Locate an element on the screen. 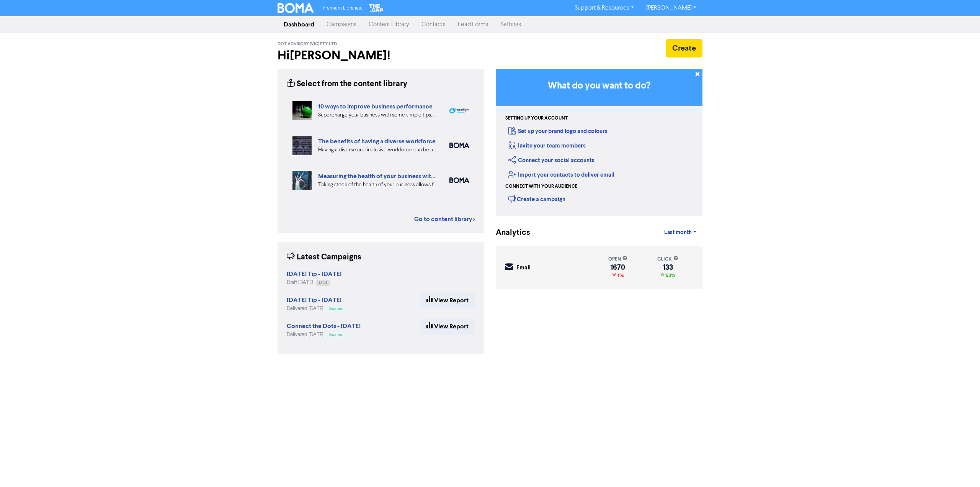 This screenshot has height=487, width=980. div: 1670 is located at coordinates (618, 268).